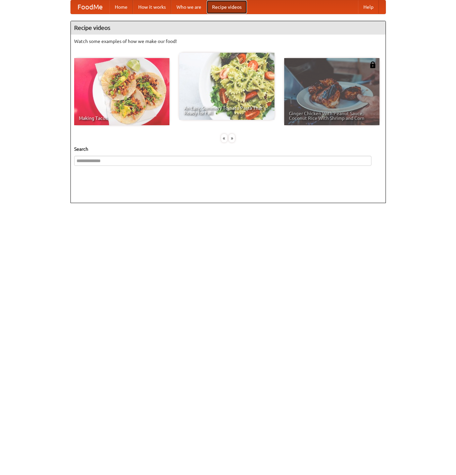 This screenshot has height=475, width=456. What do you see at coordinates (228, 28) in the screenshot?
I see `h4: Recipe videos` at bounding box center [228, 28].